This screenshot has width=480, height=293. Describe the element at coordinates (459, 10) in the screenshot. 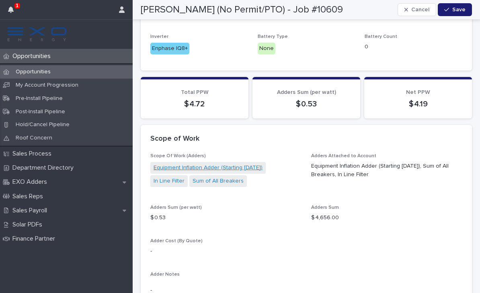

I see `span: Save` at that location.